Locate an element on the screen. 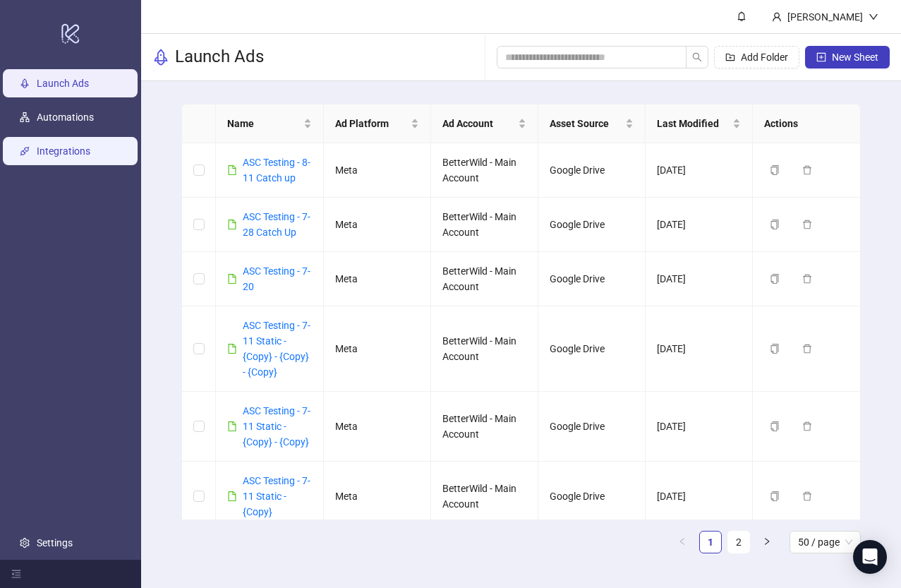 This screenshot has width=901, height=588. span: Name is located at coordinates (263, 124).